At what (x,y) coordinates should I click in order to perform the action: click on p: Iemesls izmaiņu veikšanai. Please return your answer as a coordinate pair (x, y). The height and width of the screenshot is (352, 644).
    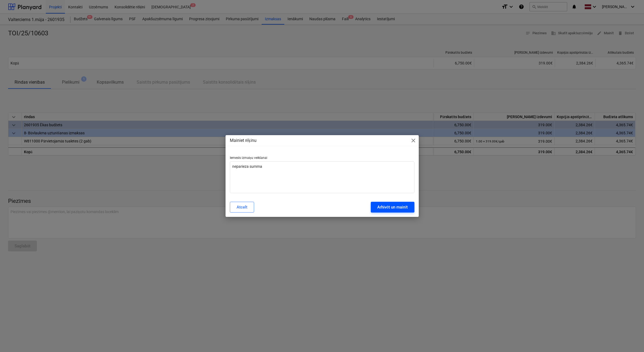
    Looking at the image, I should click on (322, 159).